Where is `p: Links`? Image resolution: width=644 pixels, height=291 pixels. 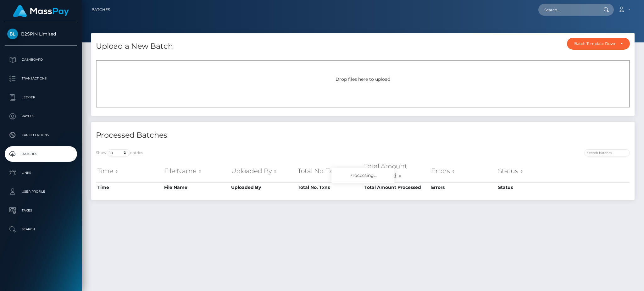 p: Links is located at coordinates (41, 173).